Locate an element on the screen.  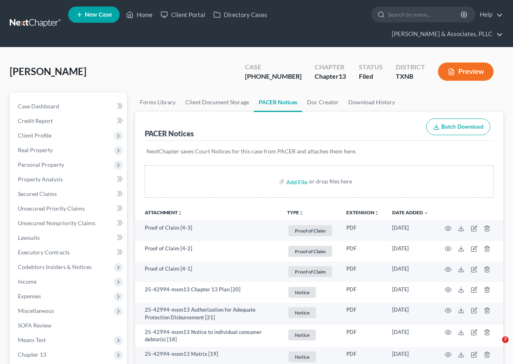
a: Client Portal is located at coordinates (183, 15).